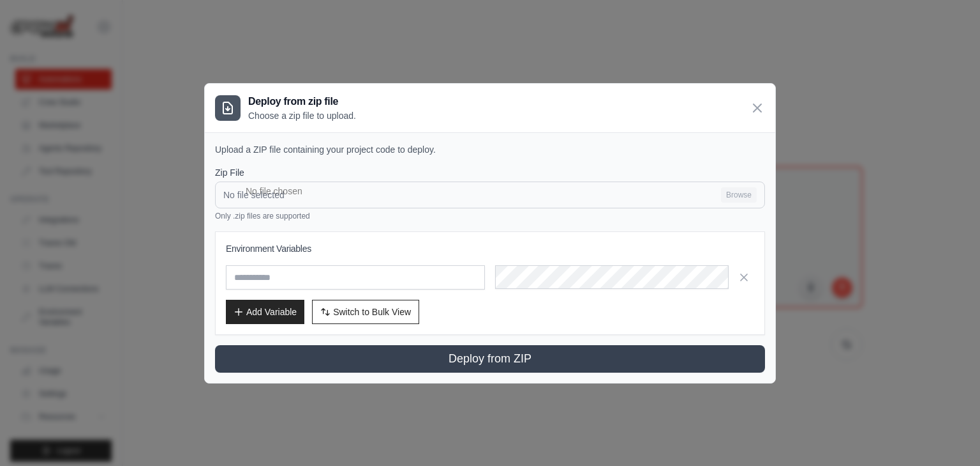 Image resolution: width=980 pixels, height=466 pixels. I want to click on div: Chat Widget, so click(948, 435).